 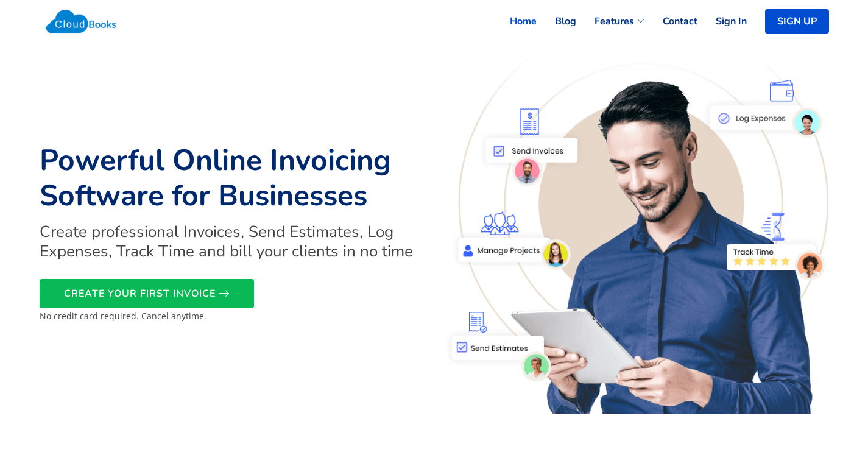 What do you see at coordinates (123, 316) in the screenshot?
I see `small: No credit card required. Cancel anytime.` at bounding box center [123, 316].